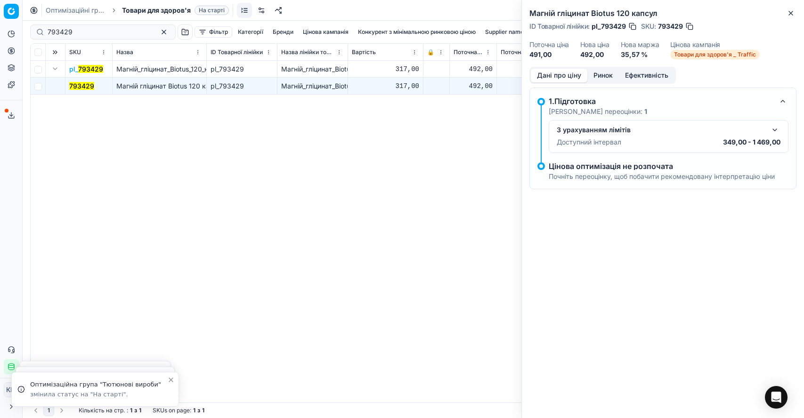  I want to click on span: КM, so click(11, 390).